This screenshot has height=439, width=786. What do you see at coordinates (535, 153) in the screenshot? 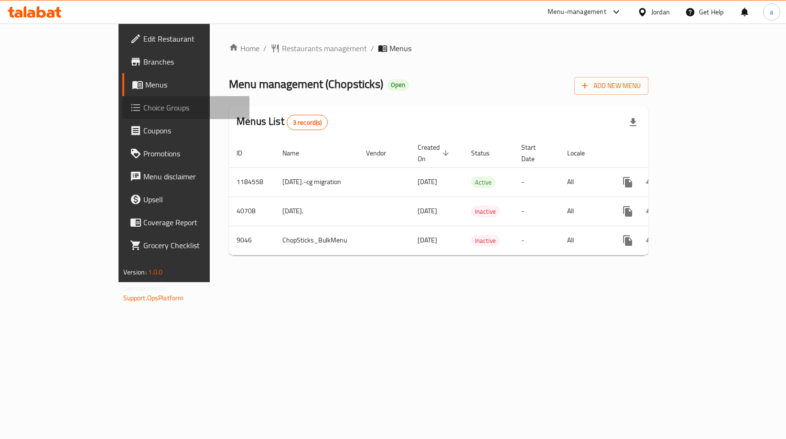
I see `span: Start Date` at bounding box center [535, 153].